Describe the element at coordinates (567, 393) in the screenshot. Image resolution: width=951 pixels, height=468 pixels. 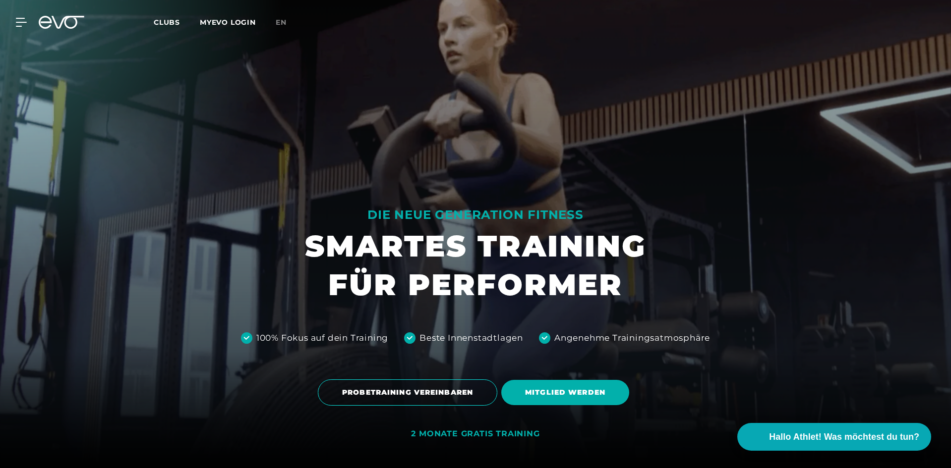
I see `a: MITGLIED WERDEN` at that location.